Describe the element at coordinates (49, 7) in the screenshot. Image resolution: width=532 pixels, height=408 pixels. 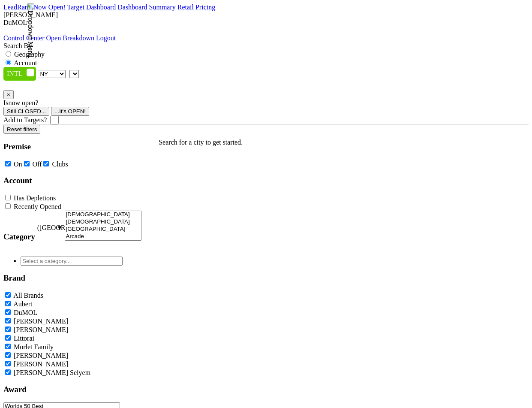
I see `a: Now Open!` at that location.